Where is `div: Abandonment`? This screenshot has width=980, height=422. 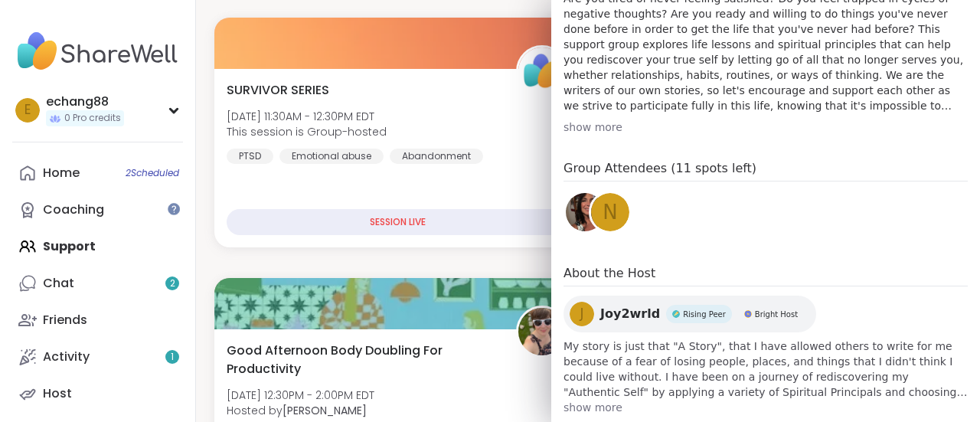 div: Abandonment is located at coordinates (436, 156).